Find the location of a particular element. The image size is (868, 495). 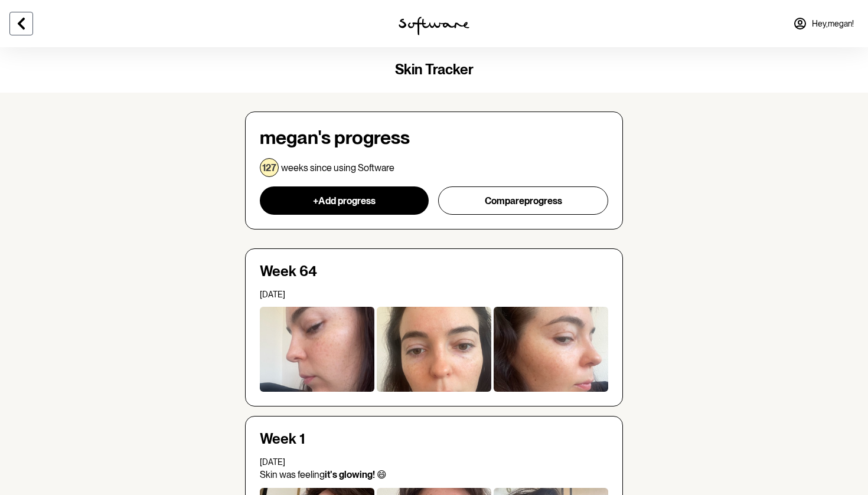

p: 127 is located at coordinates (269, 168).